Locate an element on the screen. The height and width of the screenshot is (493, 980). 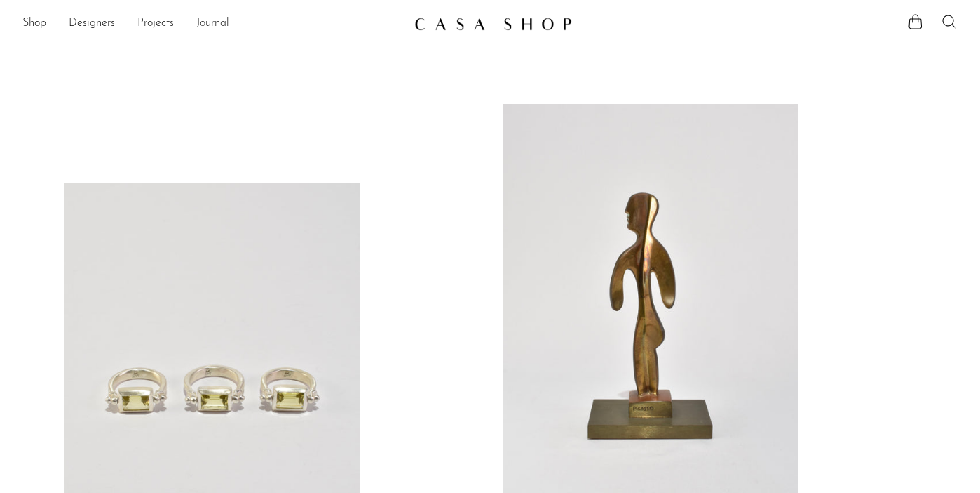
a: Shop is located at coordinates (35, 24).